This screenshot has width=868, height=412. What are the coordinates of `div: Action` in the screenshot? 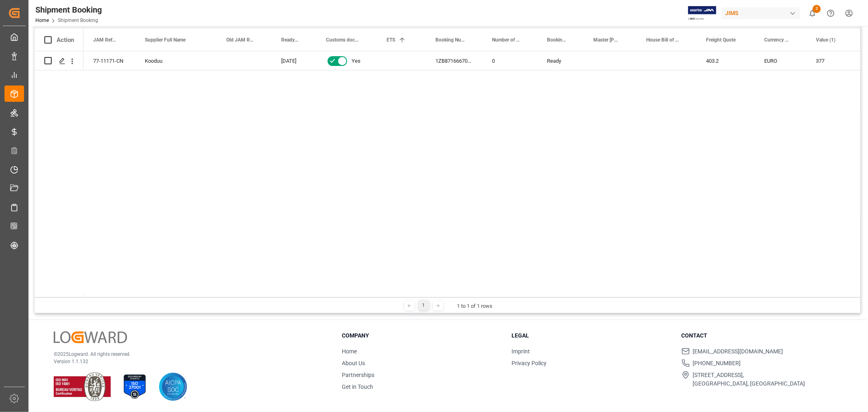 It's located at (65, 40).